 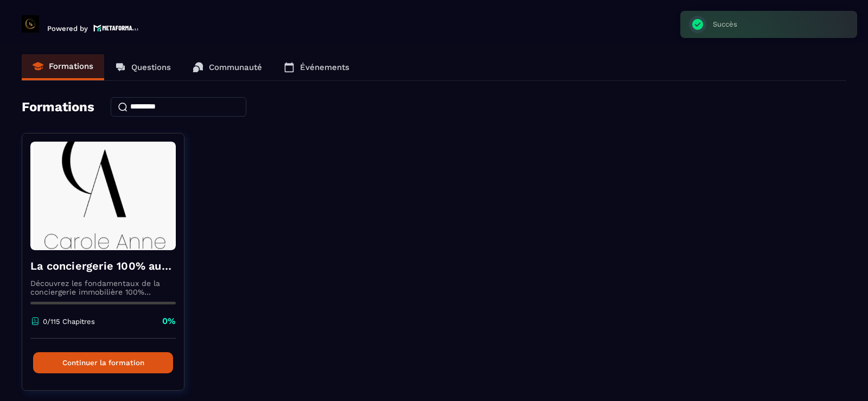 What do you see at coordinates (227, 67) in the screenshot?
I see `a: Communauté` at bounding box center [227, 67].